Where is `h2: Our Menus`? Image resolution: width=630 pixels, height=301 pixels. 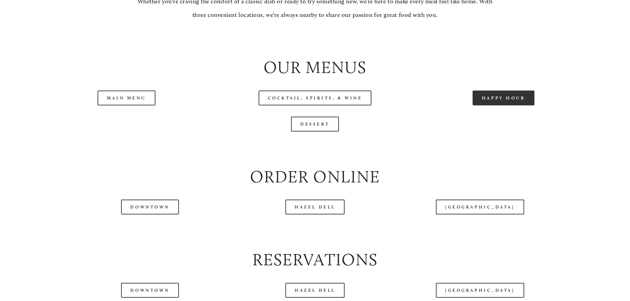
h2: Our Menus is located at coordinates (315, 67).